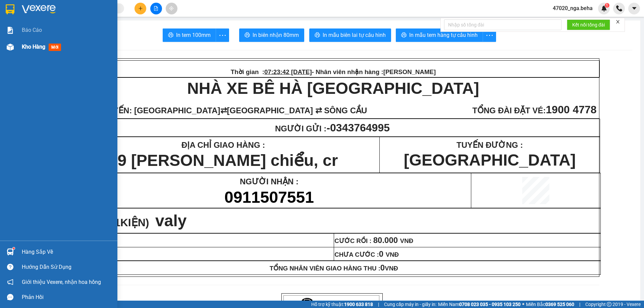 The image size is (644, 308). What do you see at coordinates (54, 47) in the screenshot?
I see `span: mới` at bounding box center [54, 47].